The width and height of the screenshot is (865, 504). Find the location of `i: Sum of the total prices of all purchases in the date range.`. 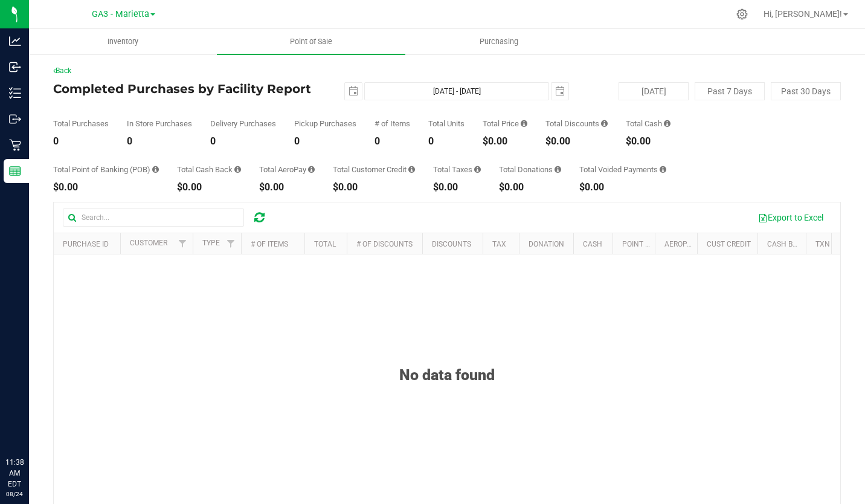

i: Sum of the total prices of all purchases in the date range. is located at coordinates (523, 123).